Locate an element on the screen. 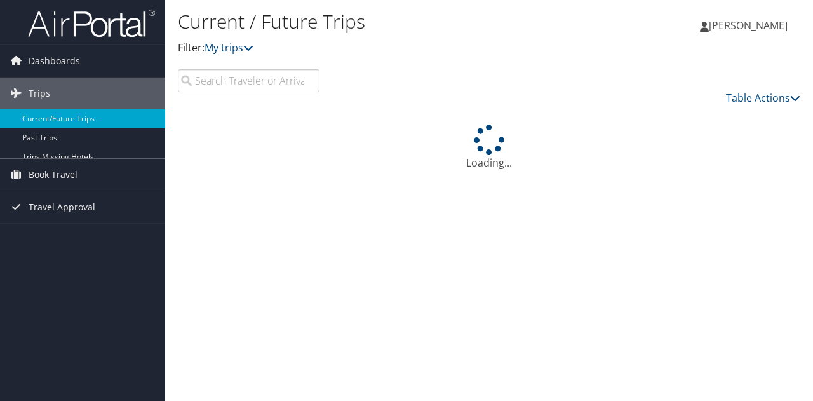  p: Filter: is located at coordinates (385, 48).